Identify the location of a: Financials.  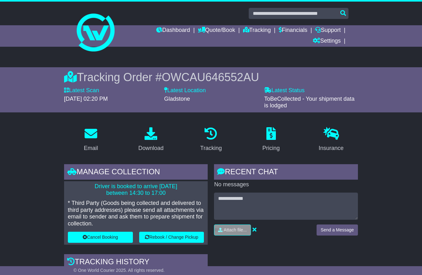
(293, 31).